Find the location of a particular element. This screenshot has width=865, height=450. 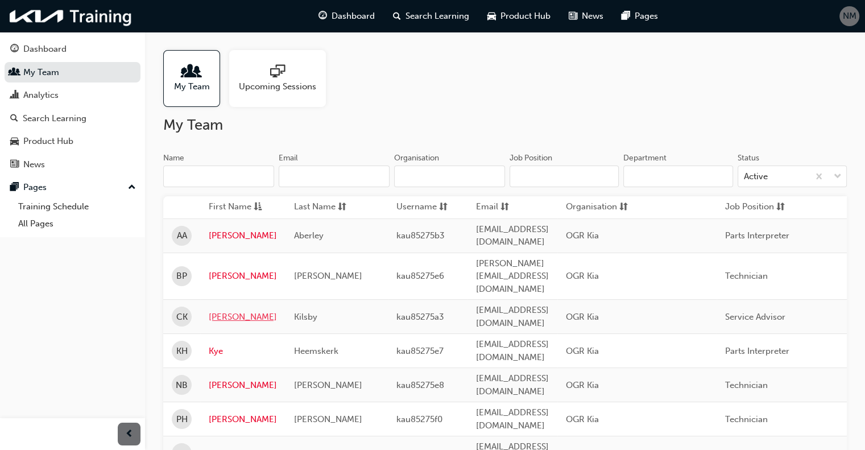

button: Emailsorting-icon is located at coordinates (507, 207).